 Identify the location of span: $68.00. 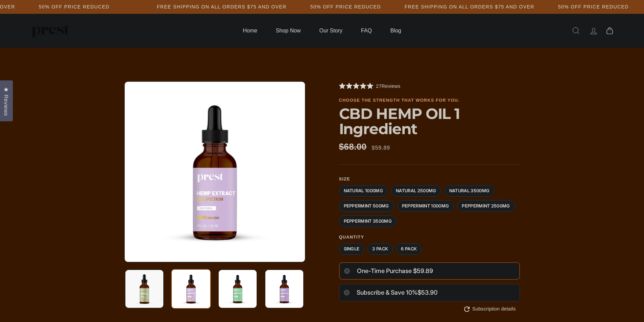
(354, 147).